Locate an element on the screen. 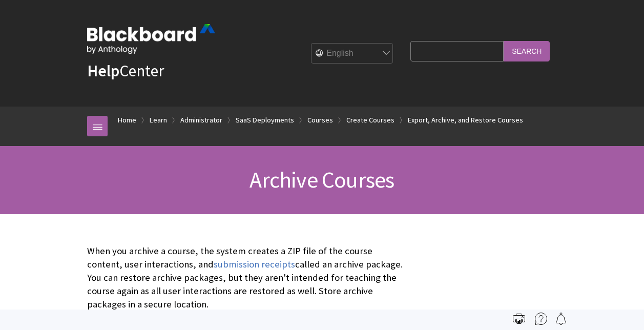 Image resolution: width=644 pixels, height=330 pixels. span: Archive Courses is located at coordinates (322, 179).